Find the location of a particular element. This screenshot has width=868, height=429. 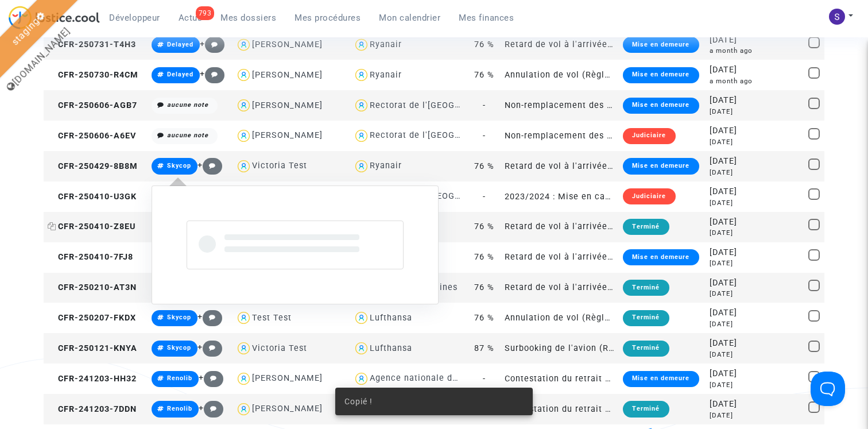

td: 2023/2024 : Mise en cause de la responsabilité de l'Etat pour non remplacement des professeurs/en... is located at coordinates (560, 196).